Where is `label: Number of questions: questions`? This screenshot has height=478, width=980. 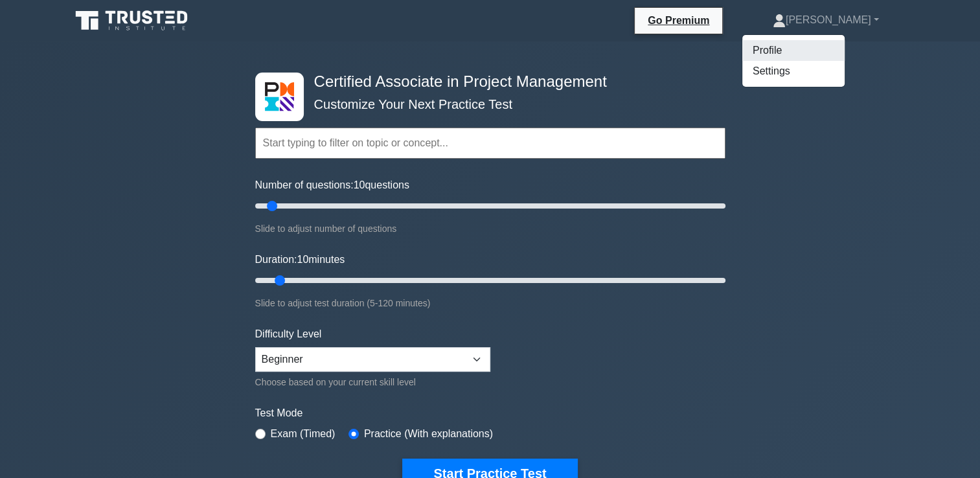 label: Number of questions: questions is located at coordinates (332, 185).